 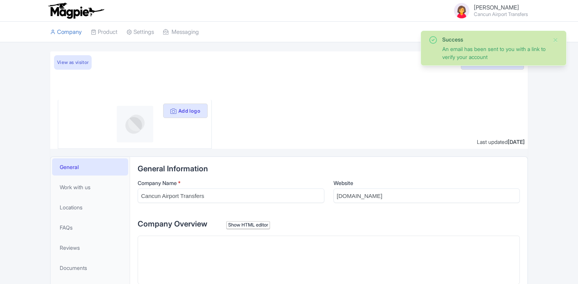 I want to click on small: Cancun Airport Transfers, so click(x=501, y=14).